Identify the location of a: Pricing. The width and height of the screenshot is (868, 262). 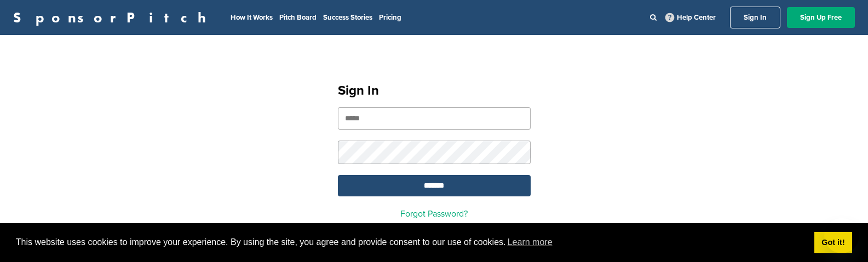
(390, 18).